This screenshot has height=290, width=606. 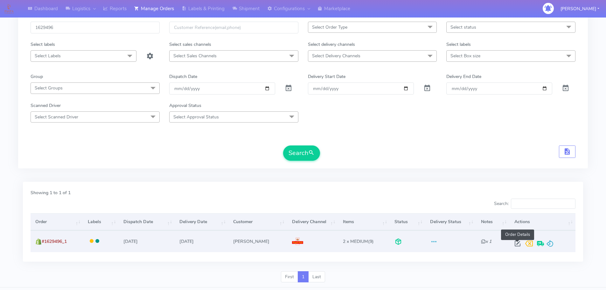 I want to click on a: 1, so click(x=303, y=277).